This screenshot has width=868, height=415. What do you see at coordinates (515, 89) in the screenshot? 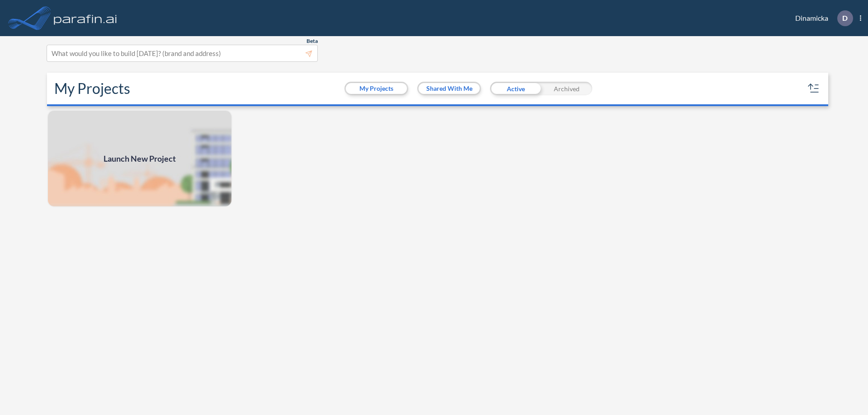
I see `div: Active` at bounding box center [515, 89].